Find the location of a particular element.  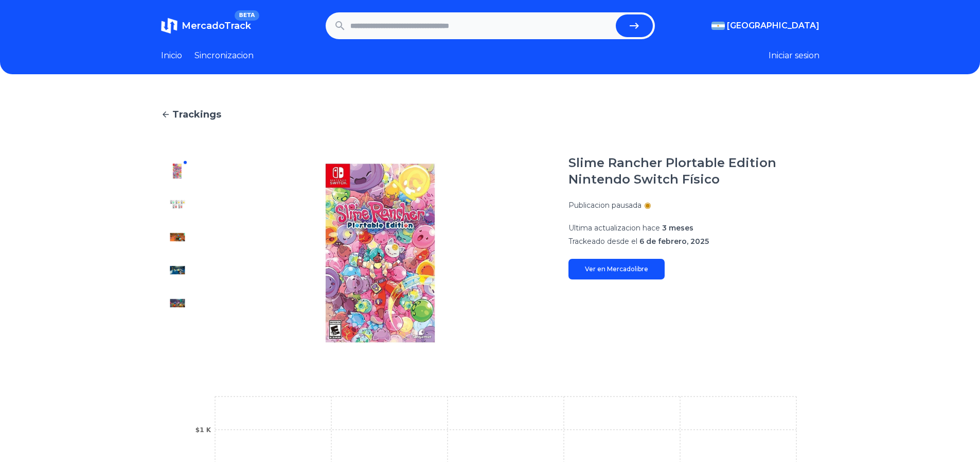

span: MercadoTrack is located at coordinates (216, 26).